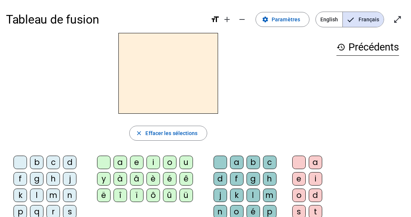  I want to click on div: è, so click(153, 179).